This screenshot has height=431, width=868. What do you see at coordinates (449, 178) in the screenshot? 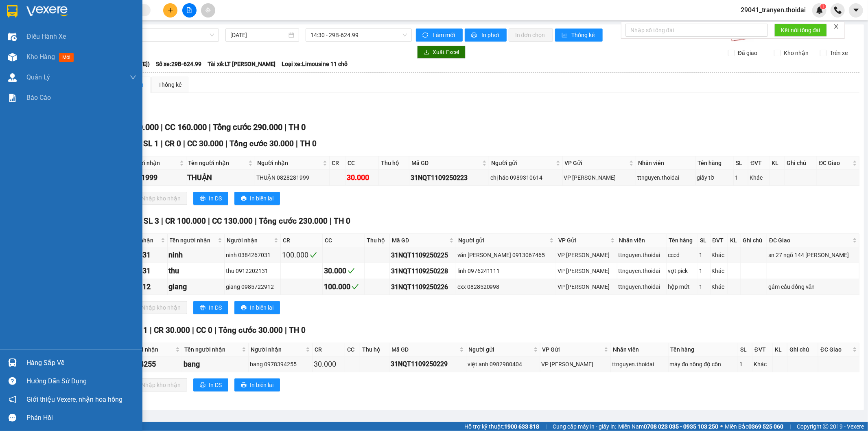
I see `td: 31NQT1109250223` at bounding box center [449, 178].